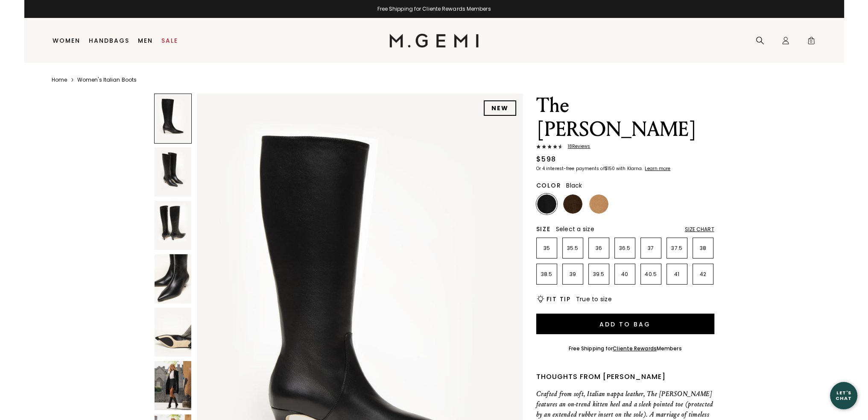 The width and height of the screenshot is (868, 420). Describe the element at coordinates (703, 248) in the screenshot. I see `p: 38` at that location.